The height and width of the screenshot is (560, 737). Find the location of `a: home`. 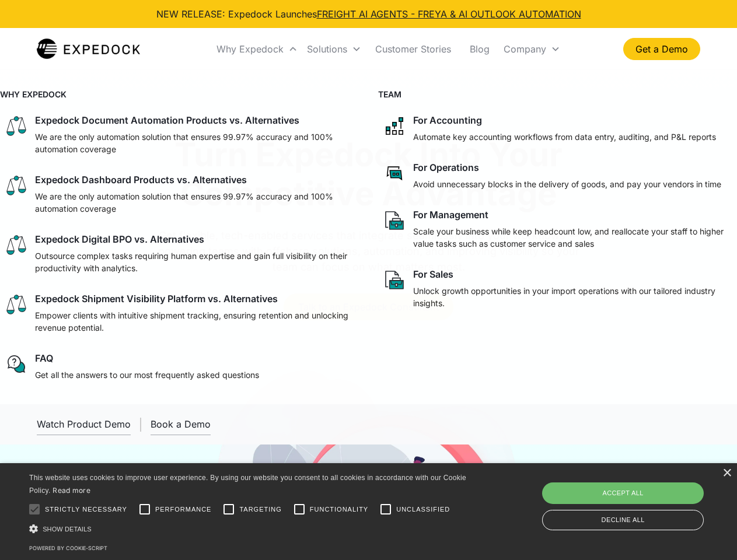

a: home is located at coordinates (88, 49).